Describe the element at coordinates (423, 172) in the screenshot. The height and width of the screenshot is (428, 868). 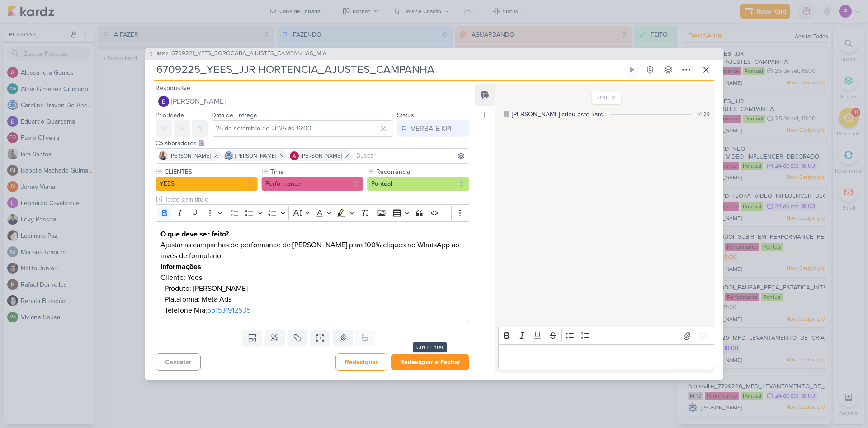
I see `label: Recorrência` at that location.